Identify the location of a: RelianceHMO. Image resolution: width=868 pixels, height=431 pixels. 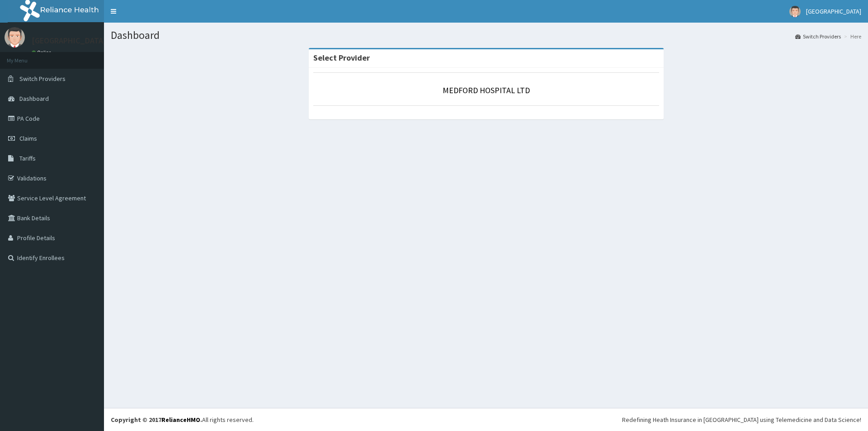
(180, 420).